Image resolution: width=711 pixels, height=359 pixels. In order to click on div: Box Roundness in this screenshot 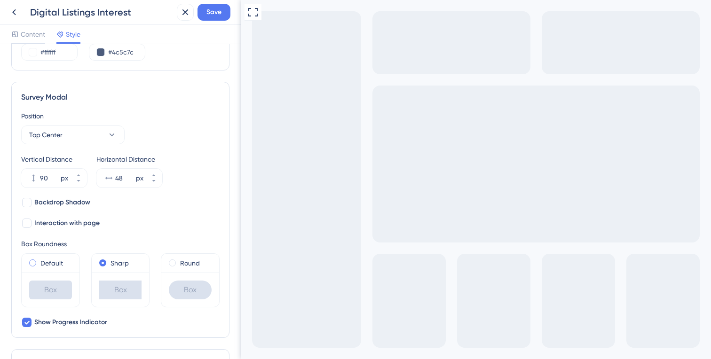, I will do `click(120, 244)`.